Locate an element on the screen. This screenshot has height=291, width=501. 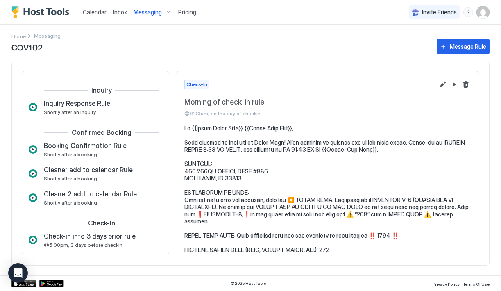
a: Privacy Policy is located at coordinates (446, 283).